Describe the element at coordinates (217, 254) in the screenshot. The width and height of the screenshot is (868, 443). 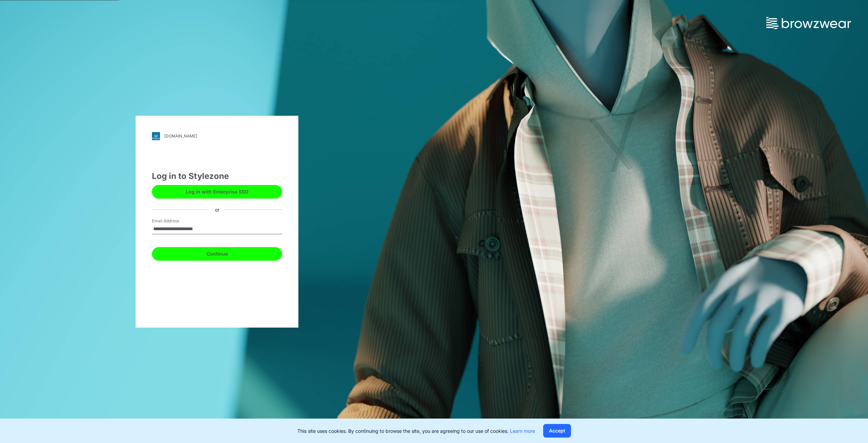
I see `button: Continue` at that location.